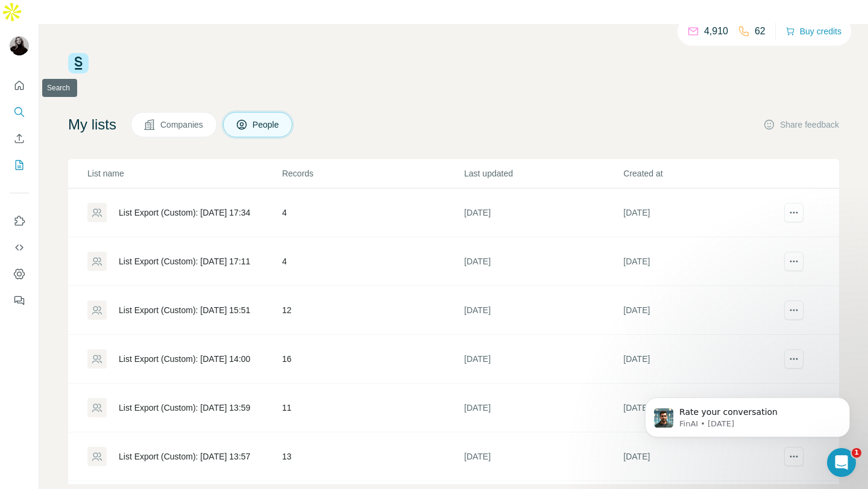  I want to click on button: Use Surfe on LinkedIn, so click(19, 221).